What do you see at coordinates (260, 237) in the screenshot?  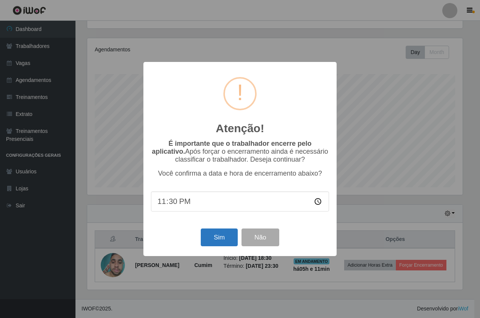 I see `button: Não` at bounding box center [260, 237].